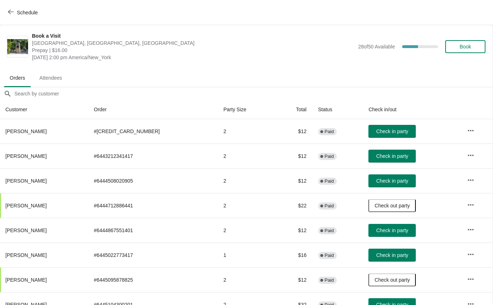 The width and height of the screenshot is (493, 305). Describe the element at coordinates (153, 255) in the screenshot. I see `td: # 6445022773417` at that location.